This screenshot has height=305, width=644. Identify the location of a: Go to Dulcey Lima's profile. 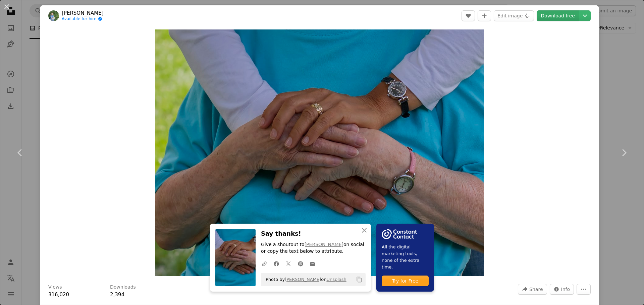
(54, 16).